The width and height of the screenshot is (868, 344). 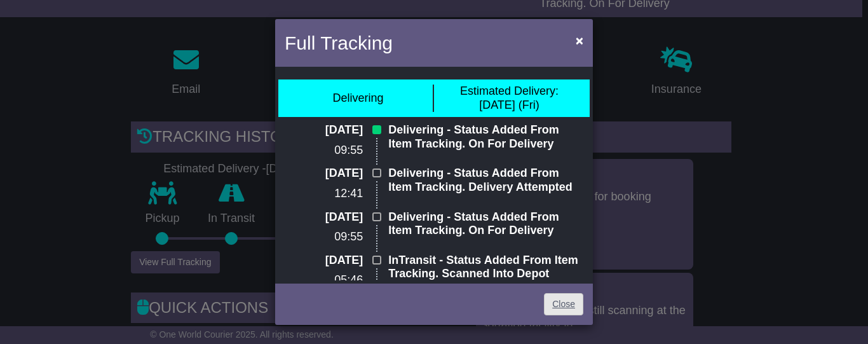 What do you see at coordinates (509, 91) in the screenshot?
I see `span: Estimated Delivery:` at bounding box center [509, 91].